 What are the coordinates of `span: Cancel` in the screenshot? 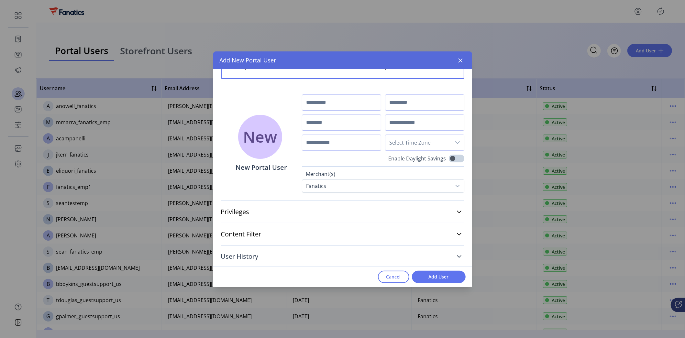 It's located at (393, 277).